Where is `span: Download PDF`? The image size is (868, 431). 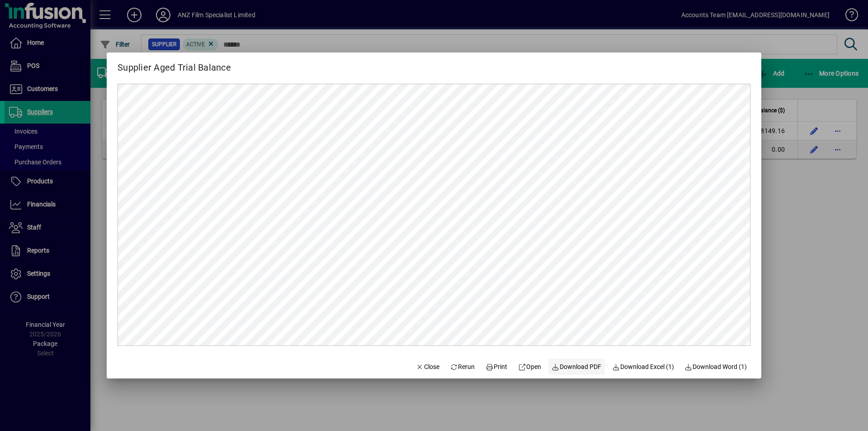 span: Download PDF is located at coordinates (577, 366).